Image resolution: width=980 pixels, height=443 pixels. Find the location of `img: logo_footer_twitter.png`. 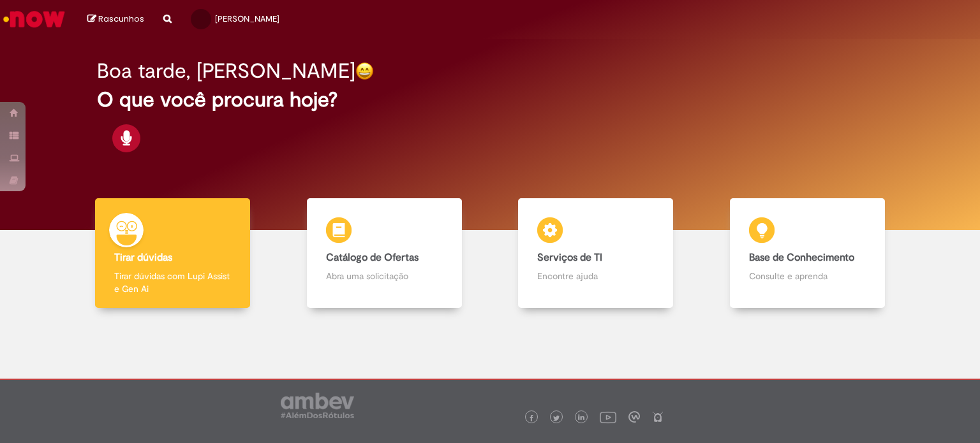

img: logo_footer_twitter.png is located at coordinates (557, 419).